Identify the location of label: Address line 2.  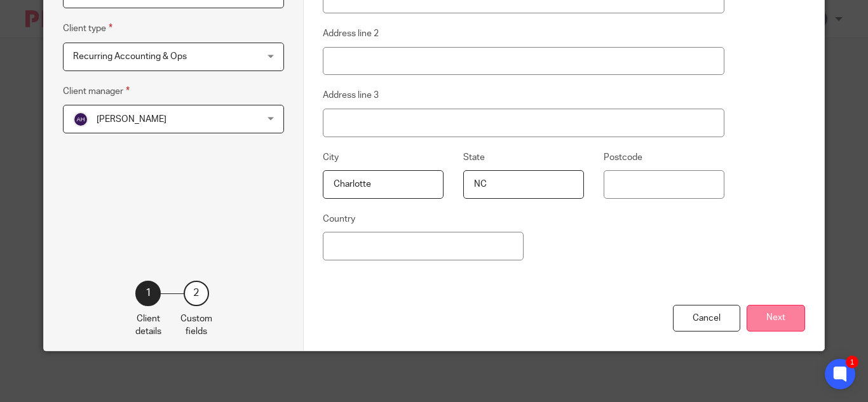
(351, 33).